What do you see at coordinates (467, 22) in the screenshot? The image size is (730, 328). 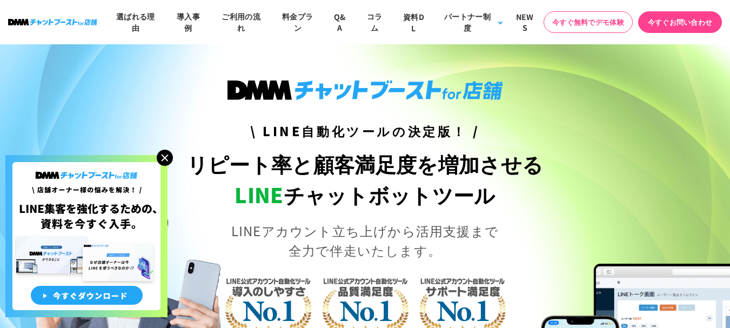 I see `div: パートナー制度` at bounding box center [467, 22].